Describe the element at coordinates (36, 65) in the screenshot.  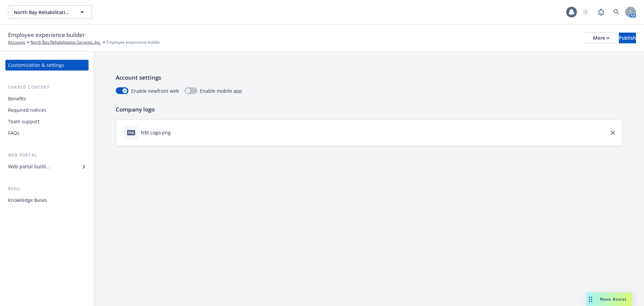
I see `div: Customization & settings` at that location.